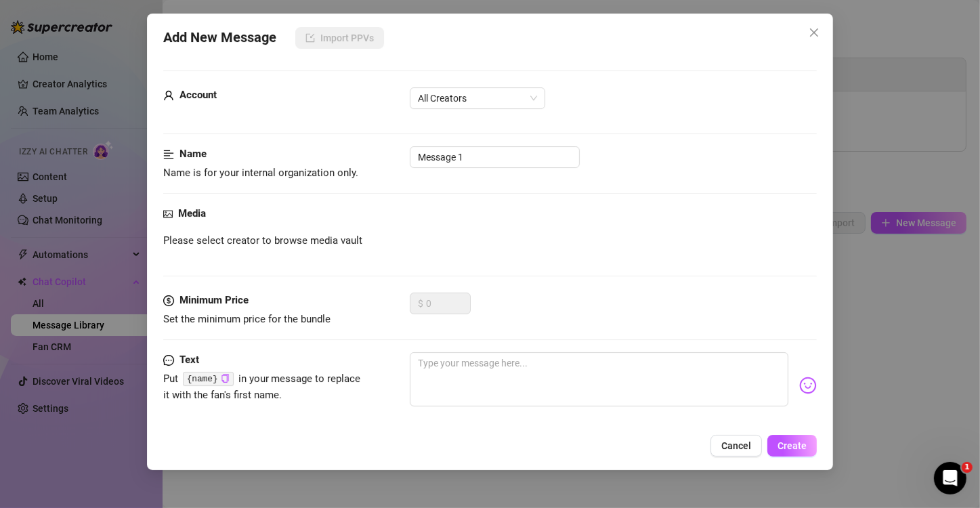 The image size is (980, 508). I want to click on span: Name is for your internal organization only., so click(261, 173).